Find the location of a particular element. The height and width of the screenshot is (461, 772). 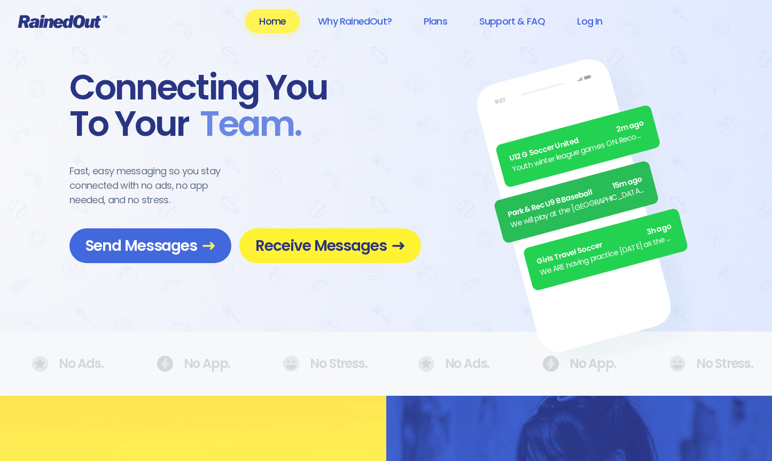

span: 15m ago is located at coordinates (627, 182).